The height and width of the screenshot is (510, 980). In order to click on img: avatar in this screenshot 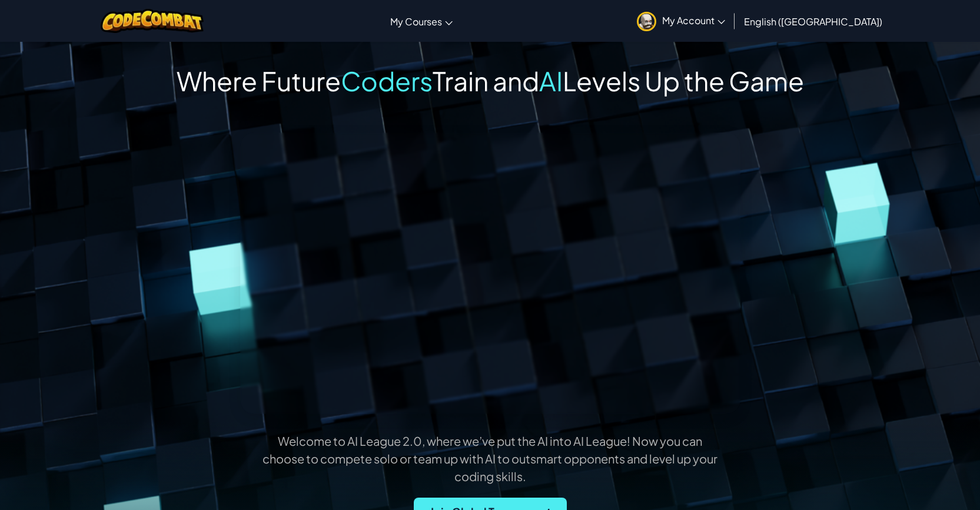, I will do `click(646, 21)`.